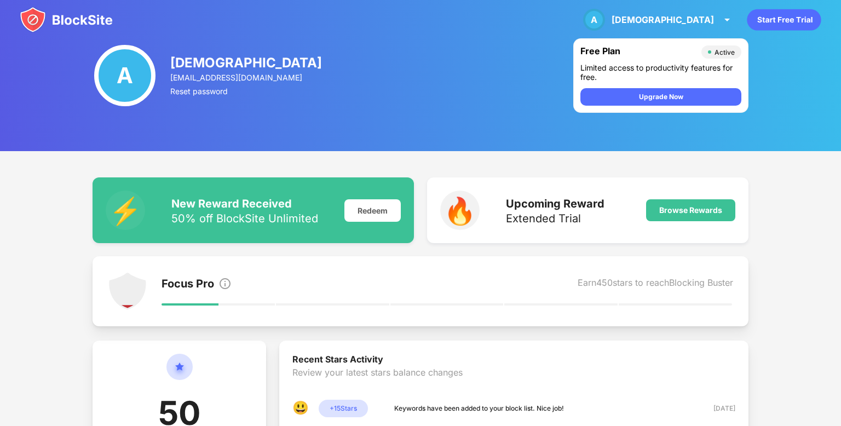 Image resolution: width=841 pixels, height=426 pixels. Describe the element at coordinates (479, 408) in the screenshot. I see `div: Keywords have been added to your block list. Nice job!` at that location.